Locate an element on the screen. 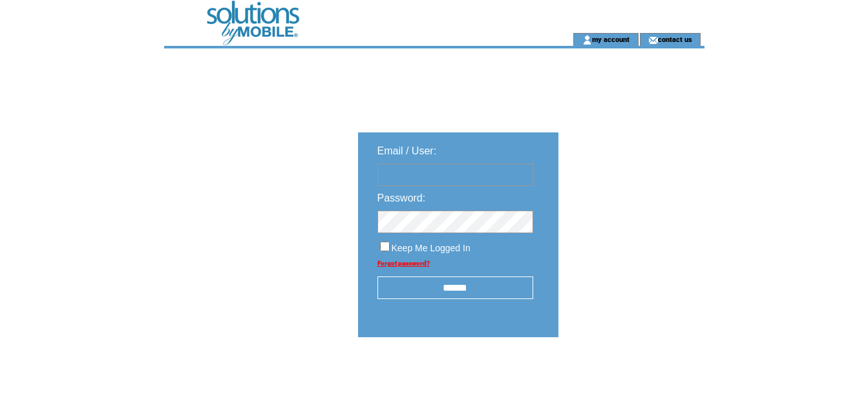 This screenshot has height=405, width=868. a: Forgot password? is located at coordinates (403, 263).